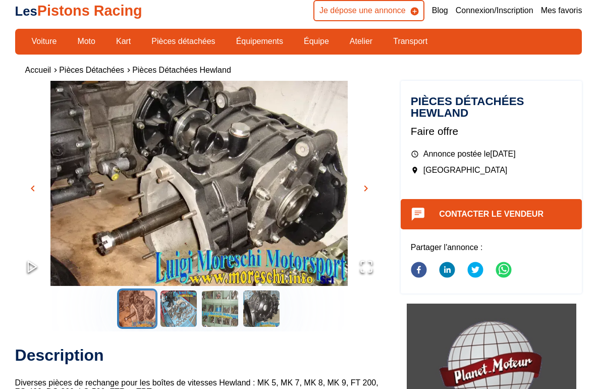 The image size is (597, 389). I want to click on img: image, so click(199, 183).